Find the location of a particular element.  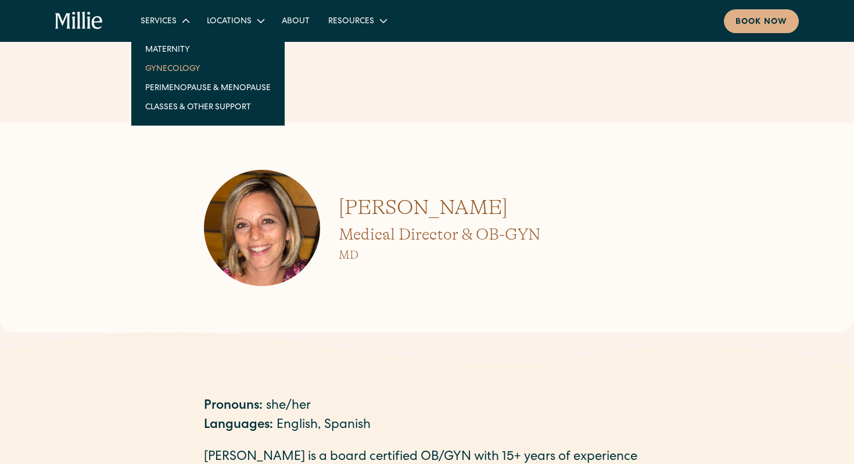

a: About is located at coordinates (296, 20).